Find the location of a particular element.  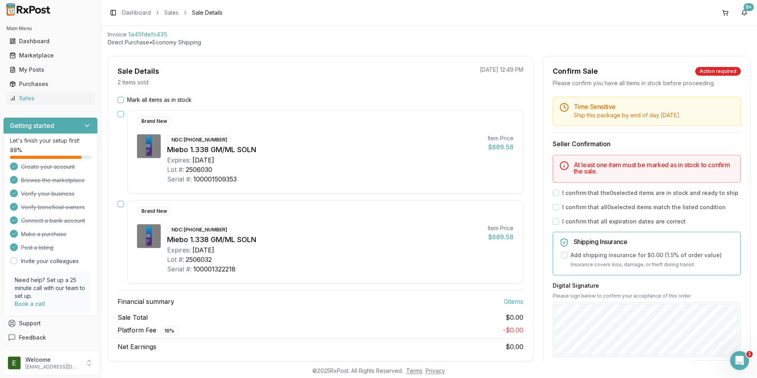

a: Purchases is located at coordinates (50, 84).